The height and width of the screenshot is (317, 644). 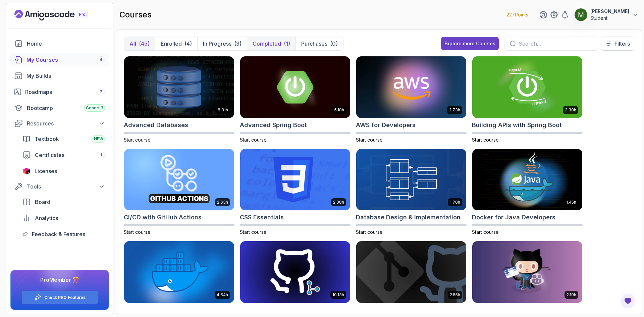 I want to click on div: My Builds, so click(x=66, y=76).